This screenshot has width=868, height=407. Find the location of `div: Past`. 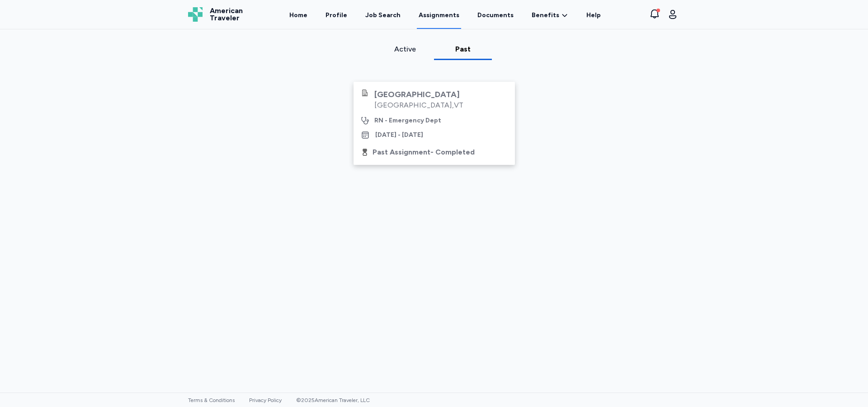

div: Past is located at coordinates (463, 50).